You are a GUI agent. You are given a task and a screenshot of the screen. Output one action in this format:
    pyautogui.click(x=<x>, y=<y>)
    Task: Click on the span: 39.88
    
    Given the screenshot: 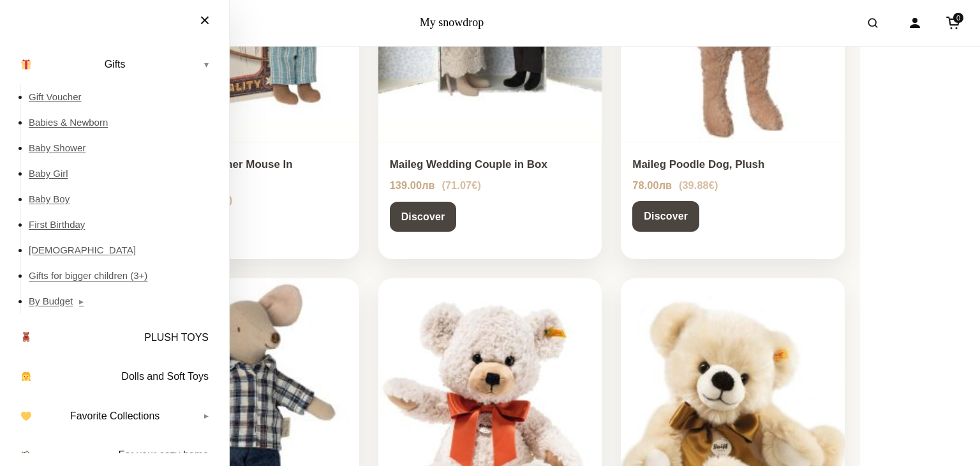 What is the action you would take?
    pyautogui.click(x=697, y=185)
    